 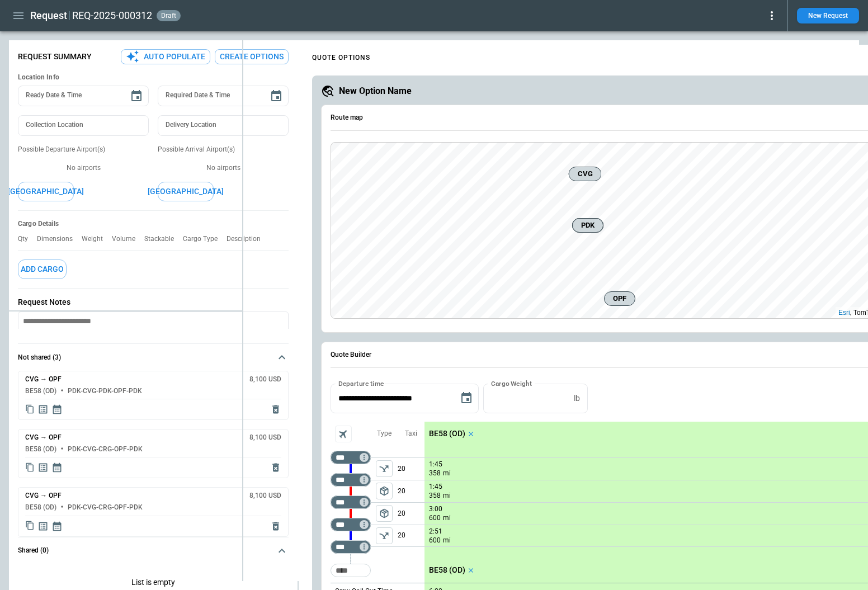 What do you see at coordinates (436, 532) in the screenshot?
I see `p: 2:51` at bounding box center [436, 532].